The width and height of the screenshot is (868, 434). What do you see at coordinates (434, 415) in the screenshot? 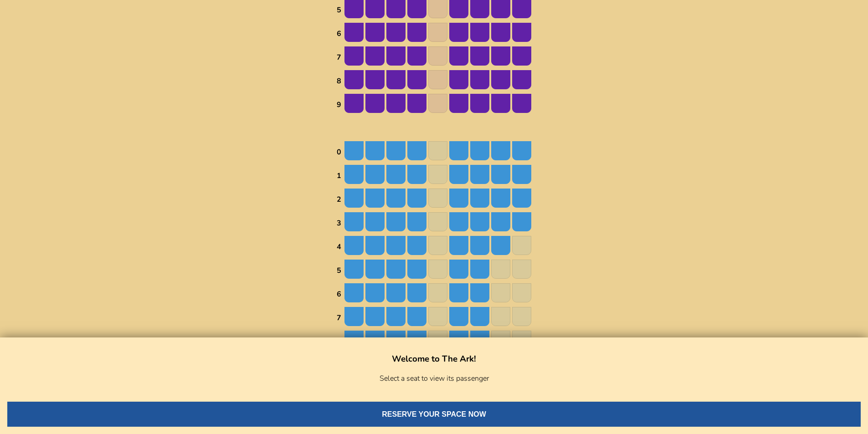
I see `button: RESERVE YOUR SPACE NOW` at bounding box center [434, 415].